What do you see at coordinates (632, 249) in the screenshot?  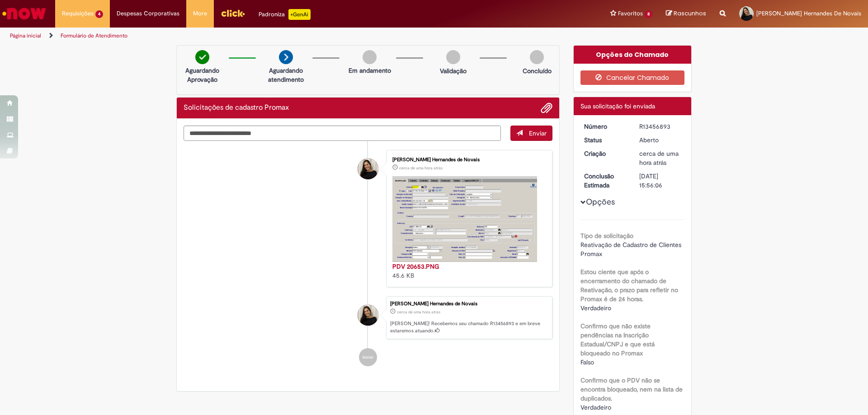 I see `span: Reativação de Cadastro de Clientes Promax` at bounding box center [632, 249].